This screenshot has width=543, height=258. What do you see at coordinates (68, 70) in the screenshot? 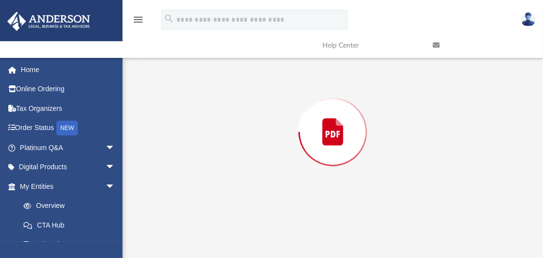
I see `a: Home` at bounding box center [68, 70].